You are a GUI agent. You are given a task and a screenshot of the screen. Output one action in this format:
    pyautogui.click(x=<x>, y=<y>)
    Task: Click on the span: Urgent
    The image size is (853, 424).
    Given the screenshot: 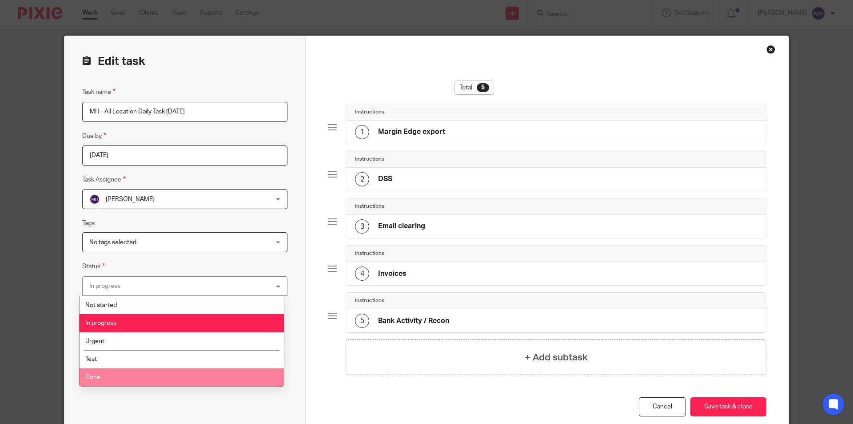 What is the action you would take?
    pyautogui.click(x=95, y=341)
    